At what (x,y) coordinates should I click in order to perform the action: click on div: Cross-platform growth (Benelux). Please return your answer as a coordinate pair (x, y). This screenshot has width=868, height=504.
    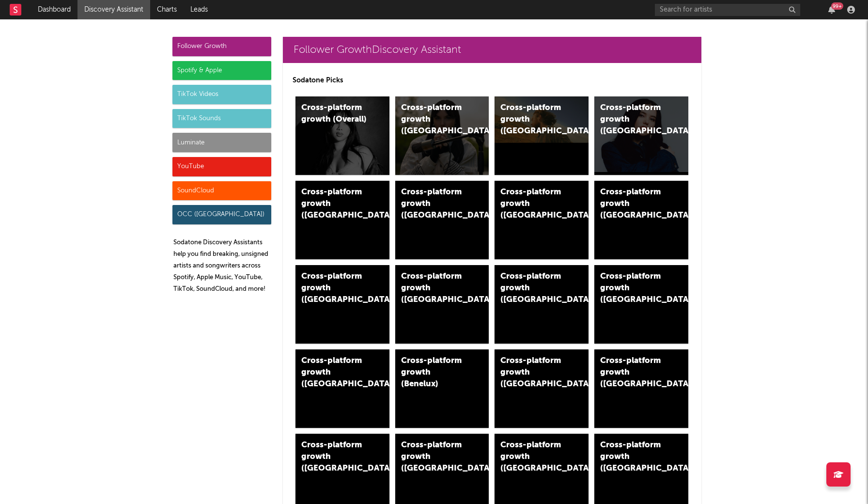
    Looking at the image, I should click on (434, 373).